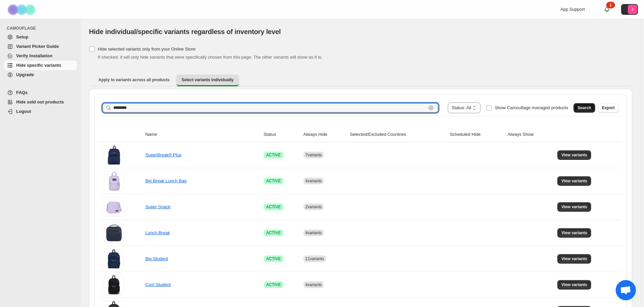 The width and height of the screenshot is (644, 307). Describe the element at coordinates (156, 258) in the screenshot. I see `a: Big Student` at that location.